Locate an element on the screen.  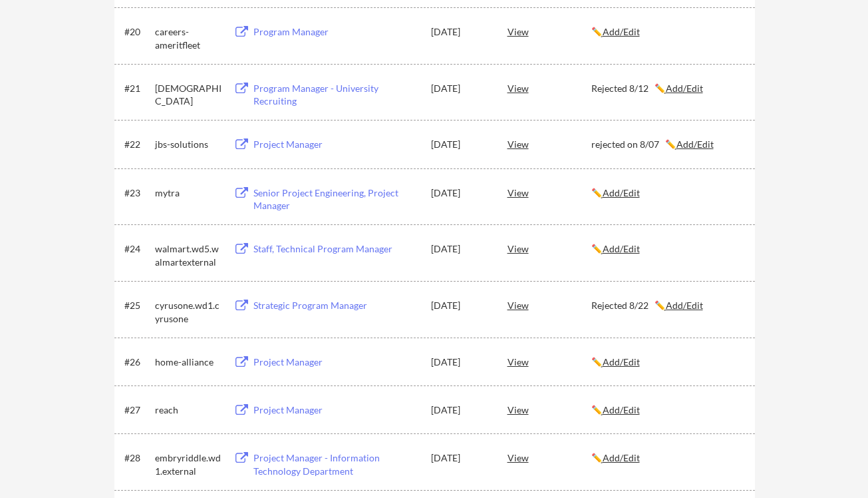
div: jbs-solutions is located at coordinates (188, 144).